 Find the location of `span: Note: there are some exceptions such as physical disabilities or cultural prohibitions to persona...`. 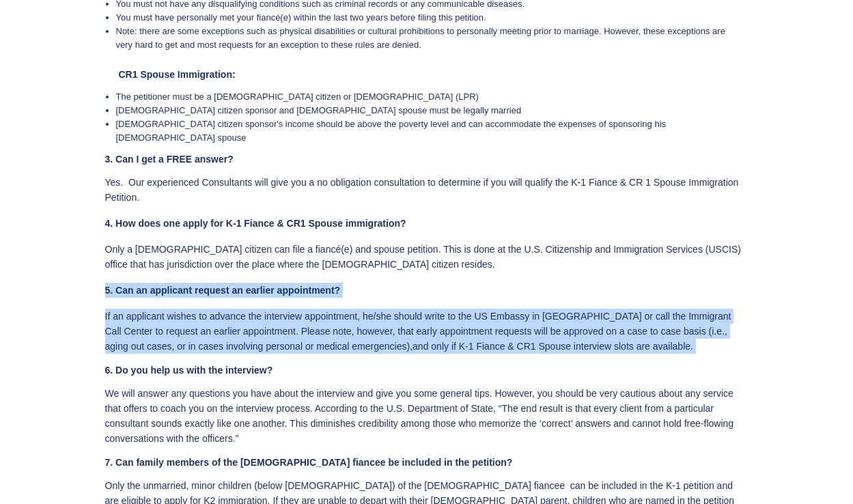

span: Note: there are some exceptions such as physical disabilities or cultural prohibitions to persona... is located at coordinates (420, 38).